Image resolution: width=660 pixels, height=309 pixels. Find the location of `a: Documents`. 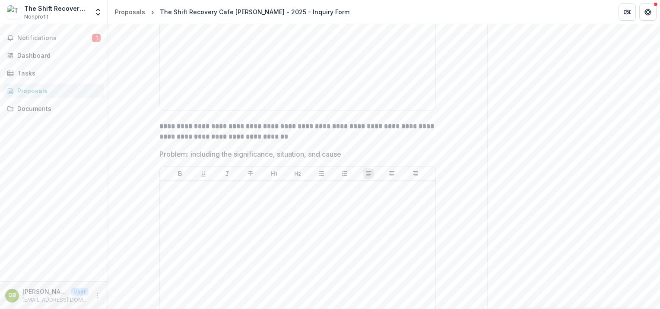

a: Documents is located at coordinates (54, 108).